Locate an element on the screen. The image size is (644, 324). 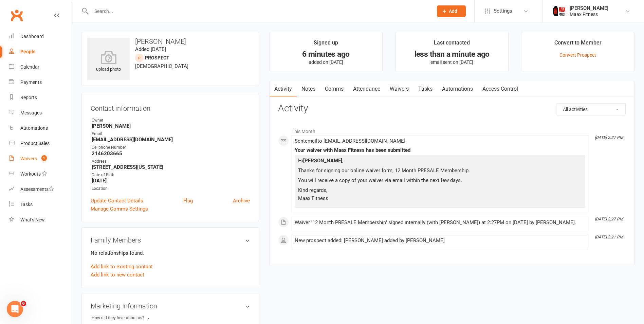
div: Calendar is located at coordinates (30, 67).